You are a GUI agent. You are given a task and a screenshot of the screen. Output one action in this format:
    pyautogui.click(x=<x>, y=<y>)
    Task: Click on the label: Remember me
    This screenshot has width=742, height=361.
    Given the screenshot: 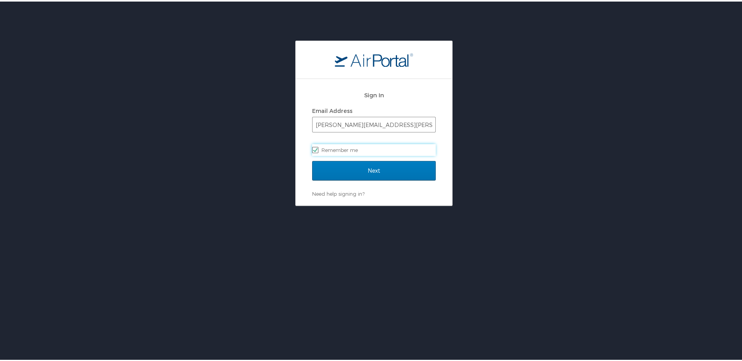 What is the action you would take?
    pyautogui.click(x=374, y=149)
    